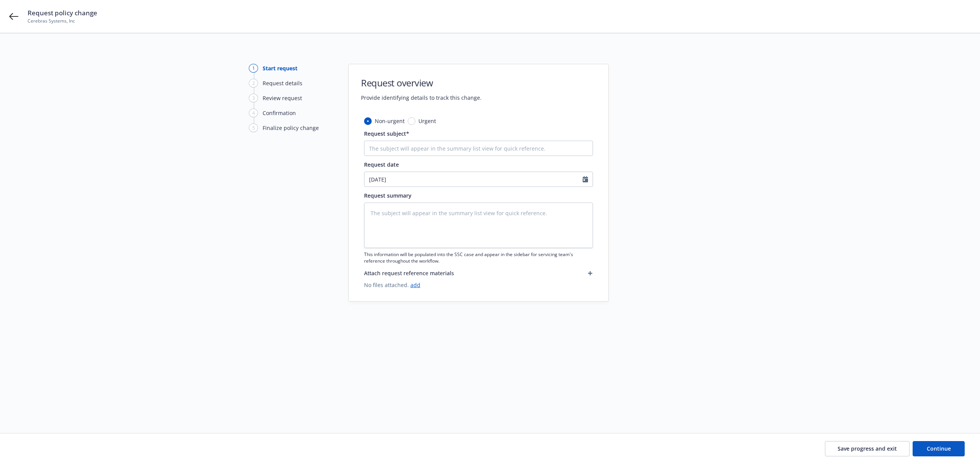  Describe the element at coordinates (390, 121) in the screenshot. I see `span: Non-urgent` at that location.